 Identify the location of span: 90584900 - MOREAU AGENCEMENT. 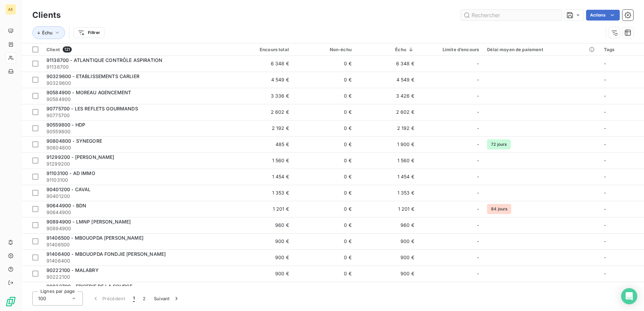
(89, 92).